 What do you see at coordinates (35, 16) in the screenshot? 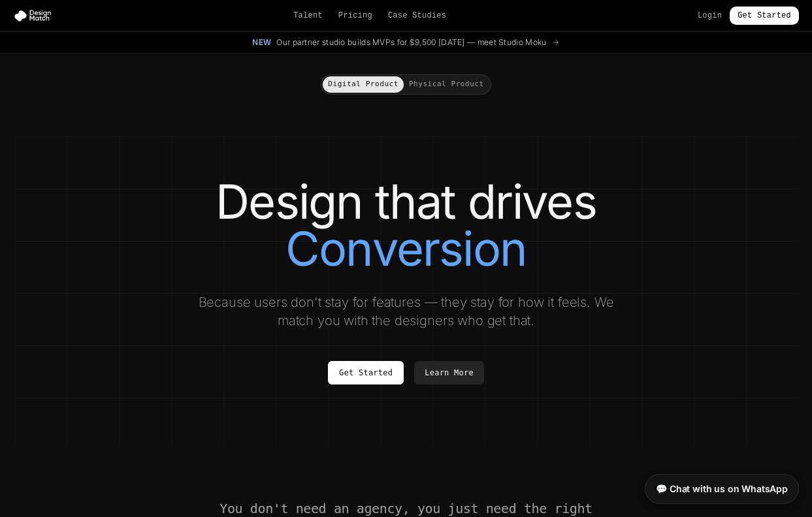
I see `img: Design Match` at bounding box center [35, 16].